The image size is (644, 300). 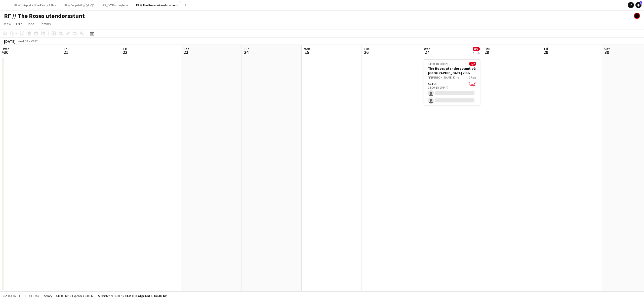 I want to click on button: RF // The Roses utendørsstunt, so click(x=158, y=5).